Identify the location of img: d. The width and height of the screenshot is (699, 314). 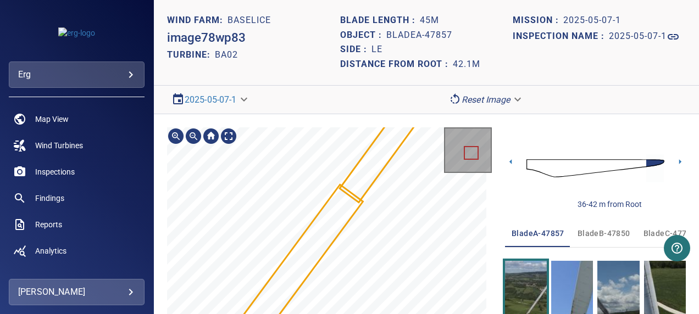
(595, 168).